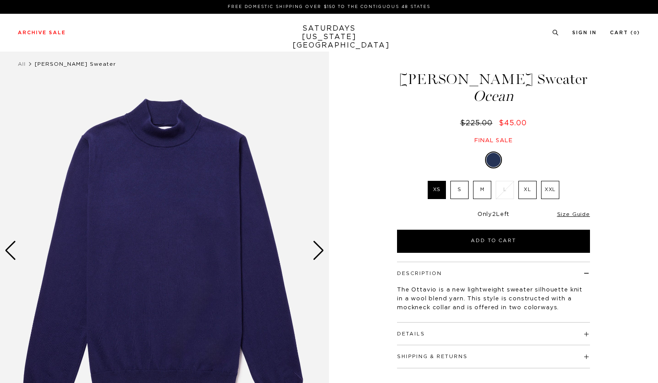  Describe the element at coordinates (437, 190) in the screenshot. I see `label: XS` at that location.